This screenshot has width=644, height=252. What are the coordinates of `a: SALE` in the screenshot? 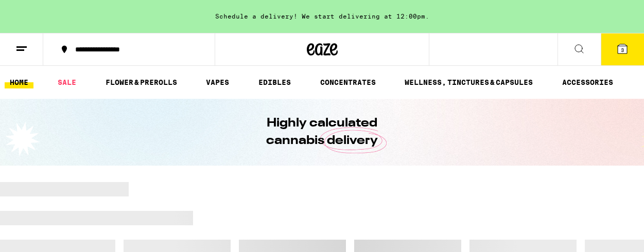 It's located at (67, 82).